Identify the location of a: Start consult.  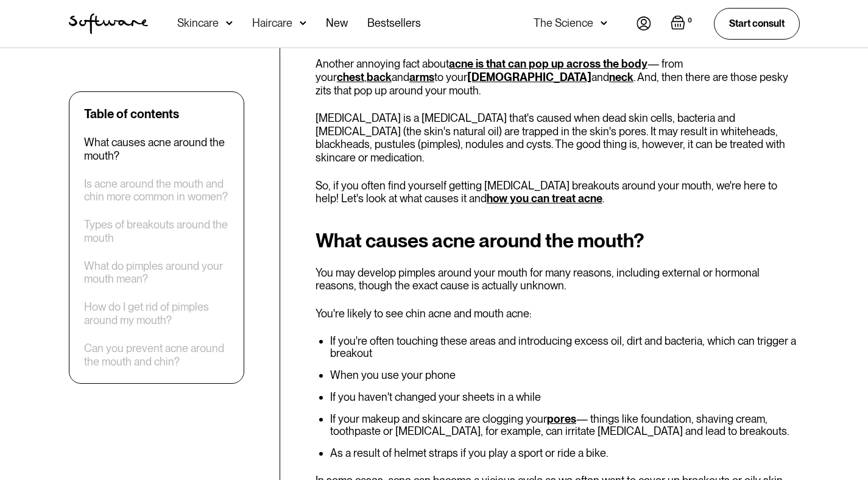
(756, 23).